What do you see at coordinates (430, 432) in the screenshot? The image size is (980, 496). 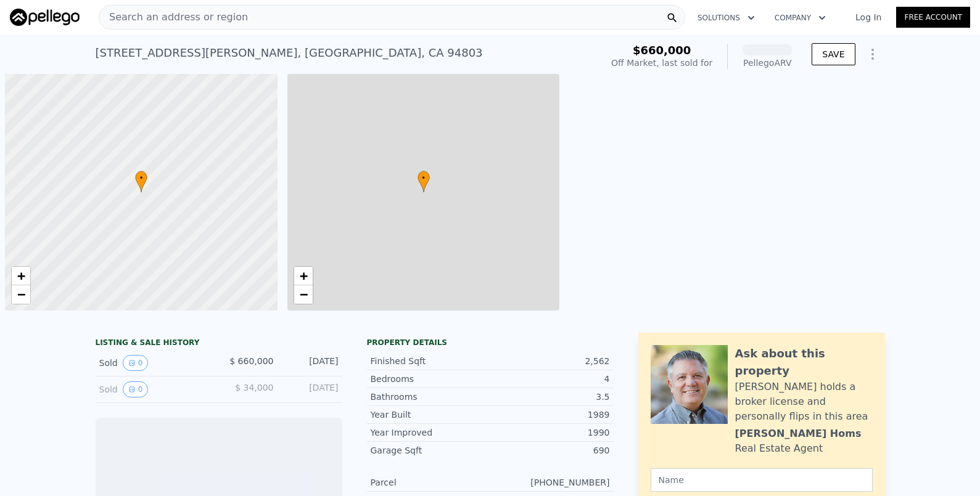 I see `div: Year Improved` at bounding box center [430, 432].